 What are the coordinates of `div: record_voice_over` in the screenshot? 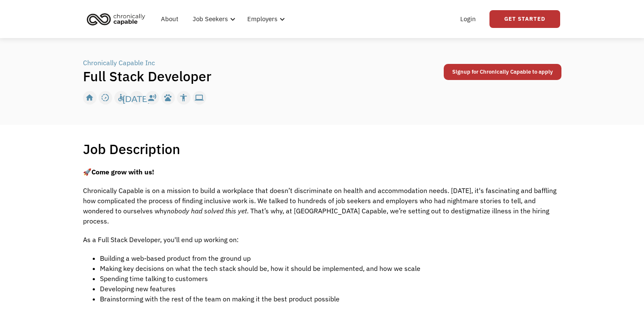 It's located at (152, 98).